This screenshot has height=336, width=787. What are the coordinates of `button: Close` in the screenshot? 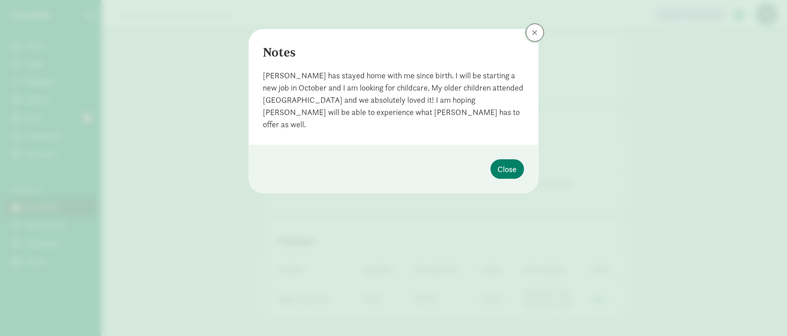 It's located at (507, 169).